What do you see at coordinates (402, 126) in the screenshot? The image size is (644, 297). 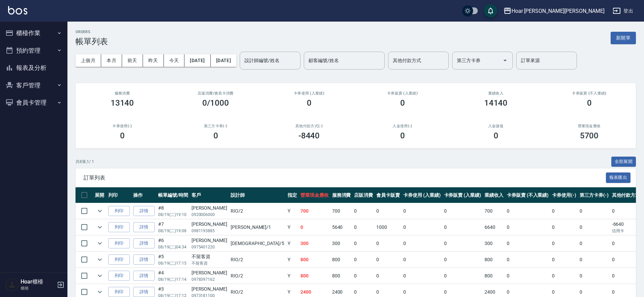 I see `h2: 入金使用(-)` at bounding box center [402, 126].